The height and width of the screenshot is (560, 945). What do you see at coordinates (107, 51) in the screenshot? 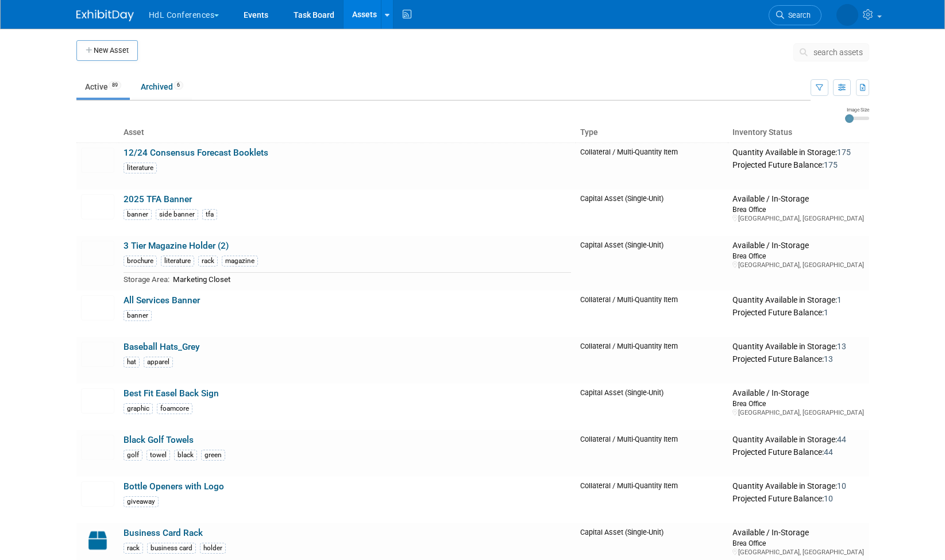
I see `button: New Asset` at bounding box center [107, 51].